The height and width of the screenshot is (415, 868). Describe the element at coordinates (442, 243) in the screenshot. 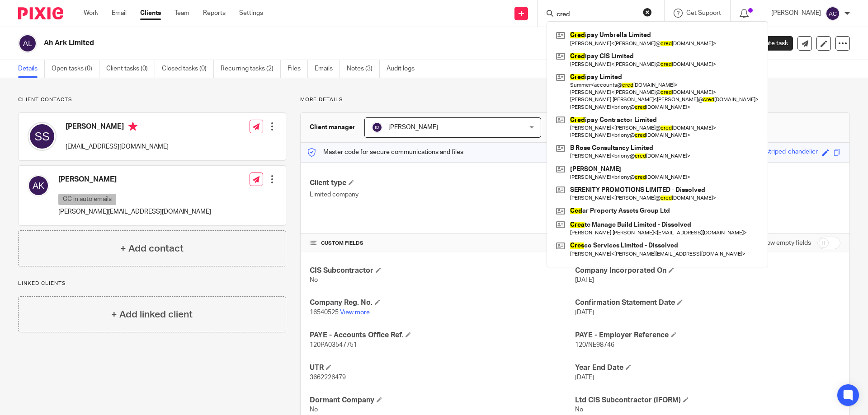

I see `h4: CUSTOM FIELDS` at that location.